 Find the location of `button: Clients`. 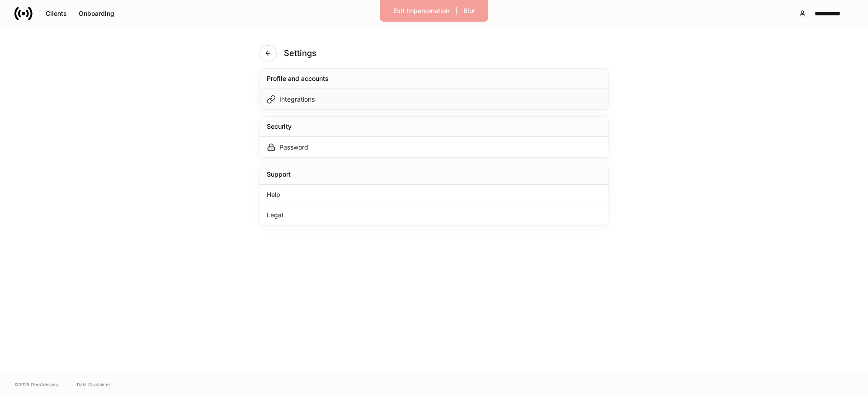

button: Clients is located at coordinates (56, 13).